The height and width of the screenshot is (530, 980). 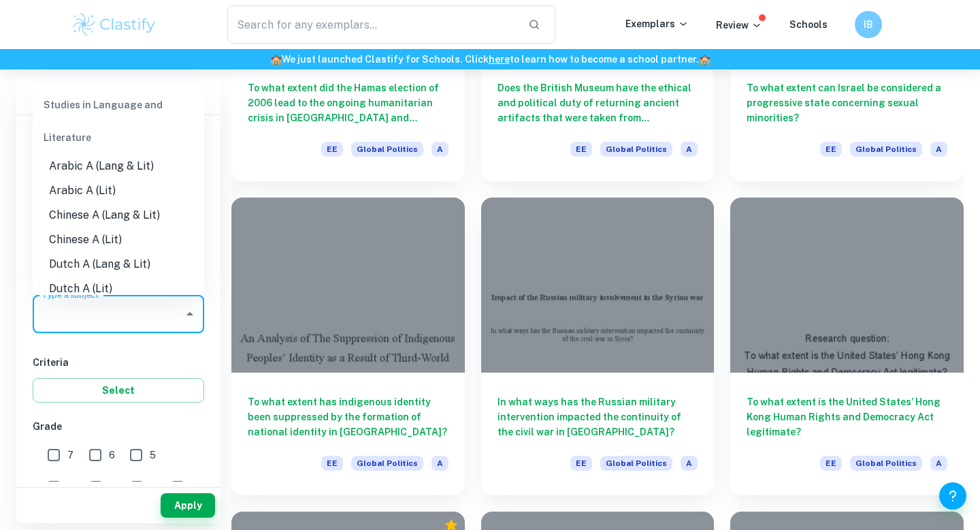 What do you see at coordinates (119, 240) in the screenshot?
I see `li: Chinese A (Lit)` at bounding box center [119, 240].